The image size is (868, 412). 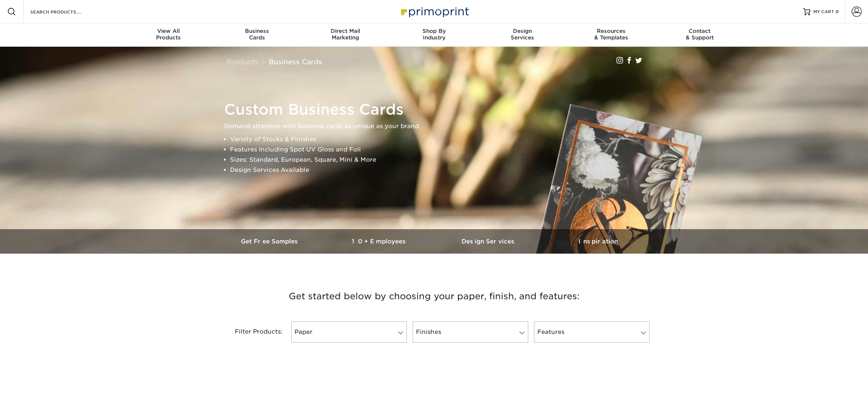 I want to click on a: Features, so click(x=591, y=332).